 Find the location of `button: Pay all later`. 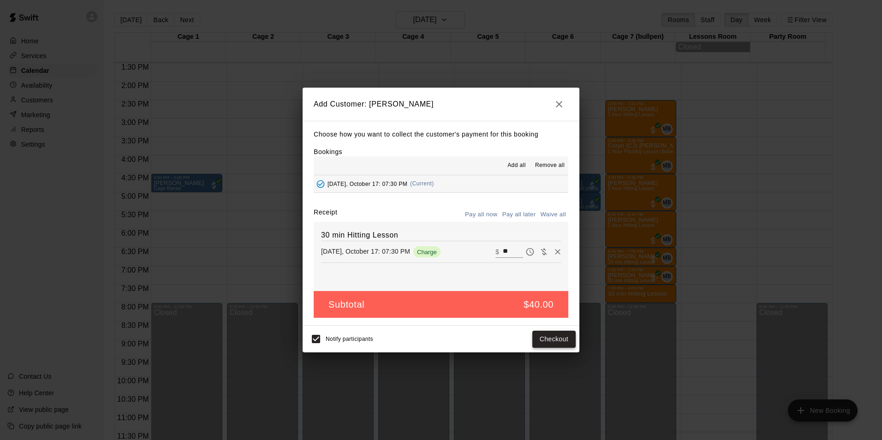

button: Pay all later is located at coordinates (519, 215).